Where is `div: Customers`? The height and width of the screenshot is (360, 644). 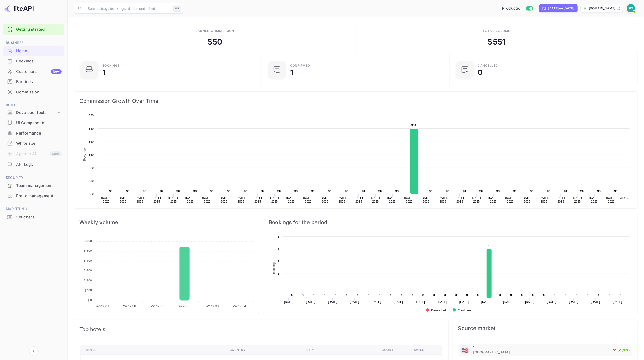
div: Customers is located at coordinates (39, 72).